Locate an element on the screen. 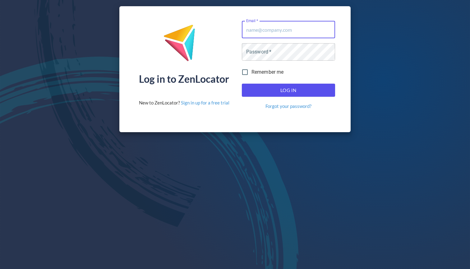  img: ZenLocator is located at coordinates (184, 45).